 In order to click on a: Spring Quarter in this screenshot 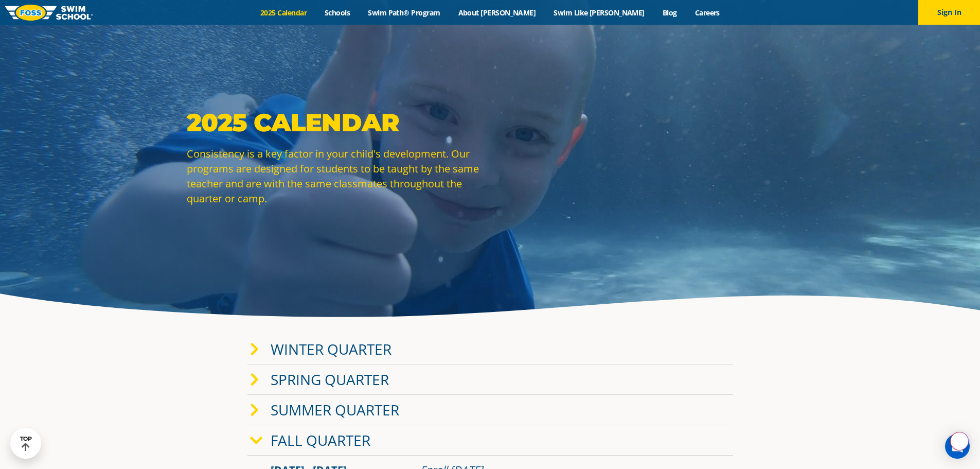, I will do `click(330, 380)`.